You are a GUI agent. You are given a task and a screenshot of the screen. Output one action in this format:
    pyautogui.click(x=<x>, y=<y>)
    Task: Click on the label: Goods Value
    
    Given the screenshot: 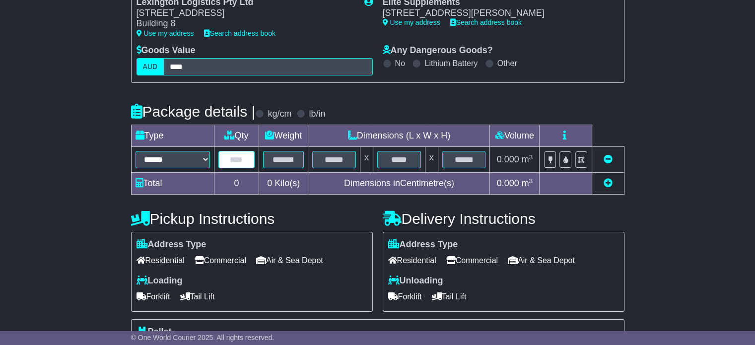 What is the action you would take?
    pyautogui.click(x=166, y=51)
    